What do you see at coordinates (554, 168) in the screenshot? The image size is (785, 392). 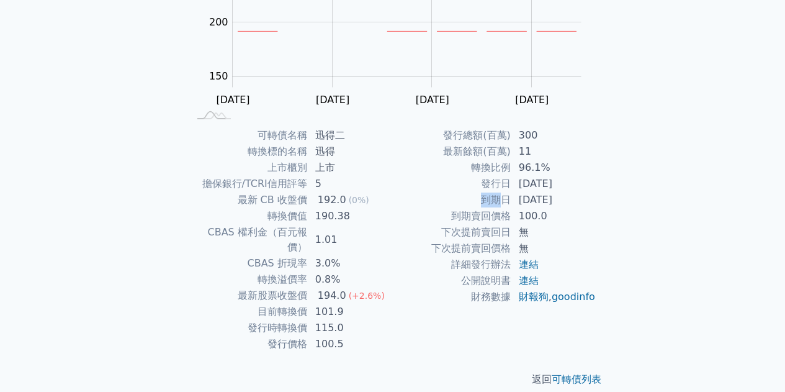 I see `td: 96.1%` at bounding box center [554, 168].